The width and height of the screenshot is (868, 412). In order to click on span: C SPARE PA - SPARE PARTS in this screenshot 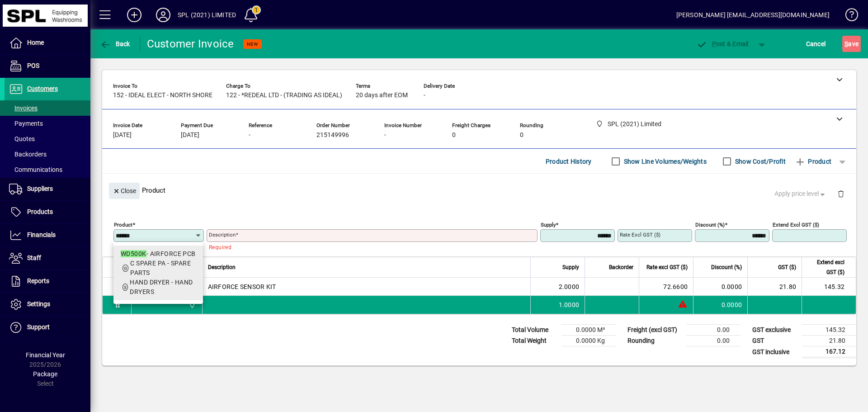, I will do `click(161, 268)`.